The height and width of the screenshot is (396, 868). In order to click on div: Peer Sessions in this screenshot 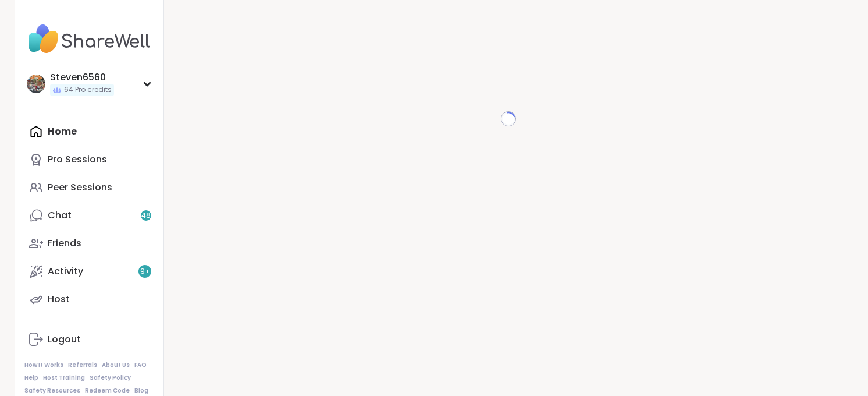, I will do `click(80, 188)`.